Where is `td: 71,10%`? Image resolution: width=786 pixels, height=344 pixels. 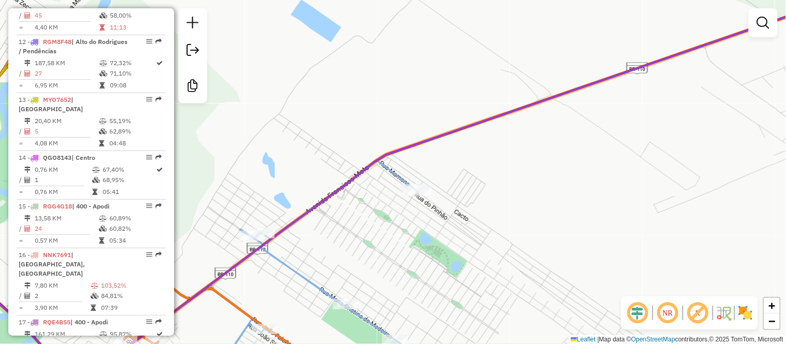
td: 71,10% is located at coordinates (133, 74).